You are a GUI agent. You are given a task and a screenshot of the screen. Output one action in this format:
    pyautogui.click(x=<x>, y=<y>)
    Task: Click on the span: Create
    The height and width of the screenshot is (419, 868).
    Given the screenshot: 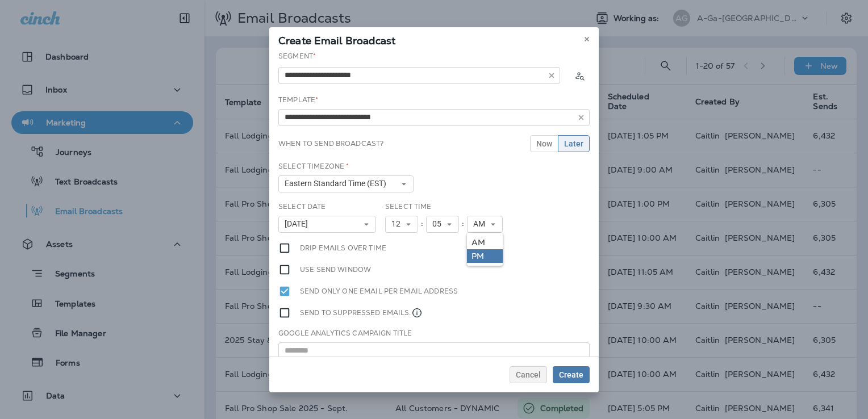 What is the action you would take?
    pyautogui.click(x=571, y=375)
    